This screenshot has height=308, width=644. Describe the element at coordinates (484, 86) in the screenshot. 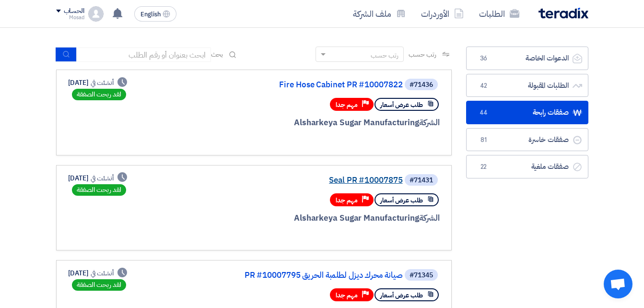

I see `span: 42` at that location.